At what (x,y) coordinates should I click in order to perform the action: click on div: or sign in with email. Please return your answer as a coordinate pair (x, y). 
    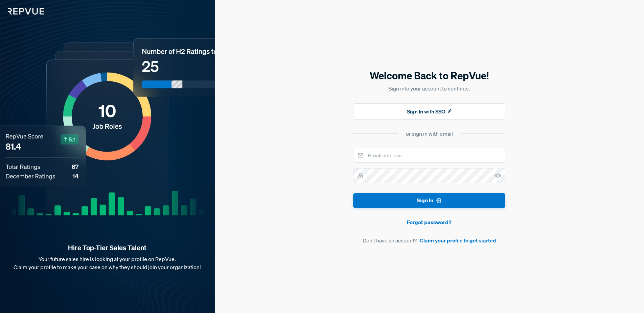
    Looking at the image, I should click on (429, 134).